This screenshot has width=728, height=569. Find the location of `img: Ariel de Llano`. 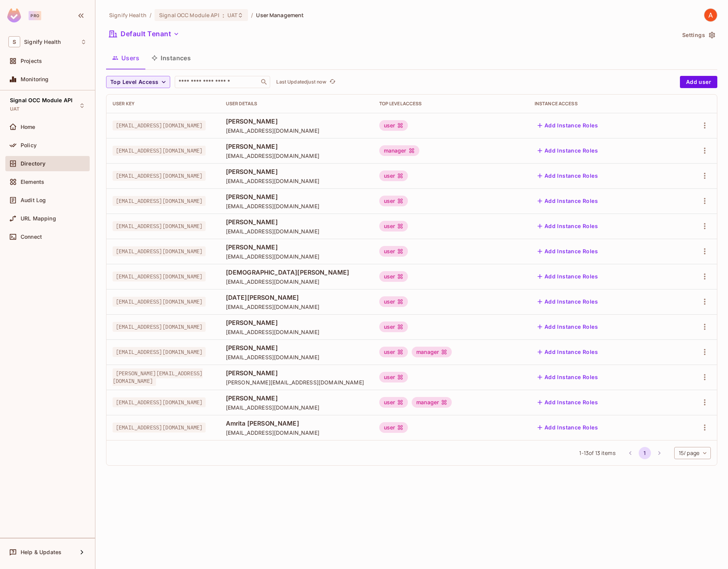

img: Ariel de Llano is located at coordinates (710, 15).